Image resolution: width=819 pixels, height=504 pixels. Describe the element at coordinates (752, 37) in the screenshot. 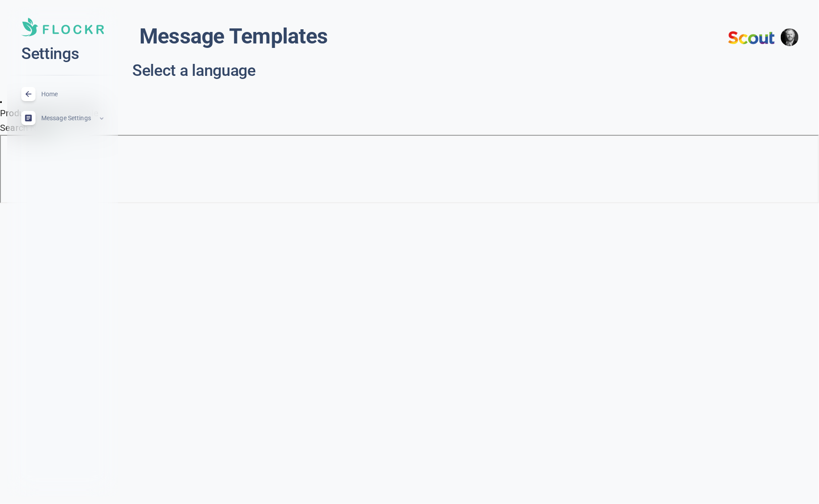

I see `img: scouts` at that location.